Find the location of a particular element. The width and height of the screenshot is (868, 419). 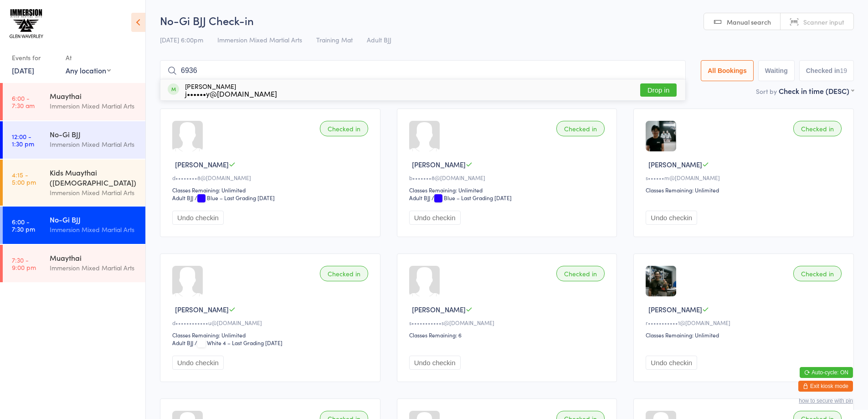

div: Classes Remaining: 6 is located at coordinates (509, 335).